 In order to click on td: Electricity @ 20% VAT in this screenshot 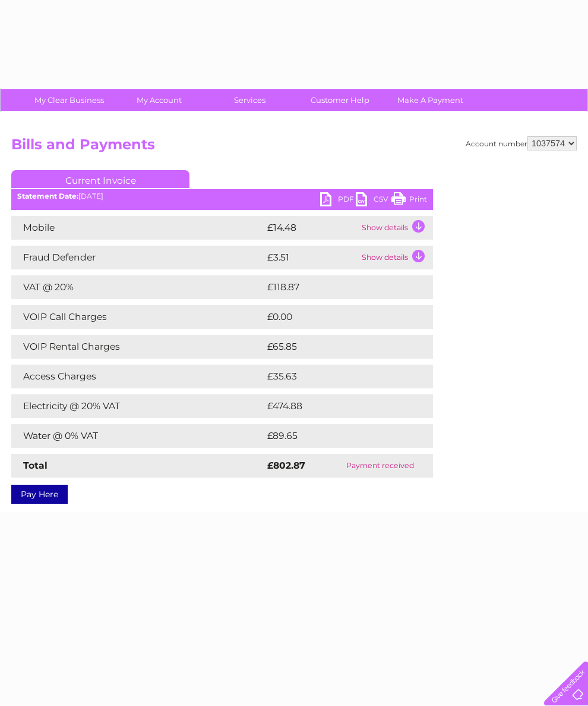, I will do `click(138, 406)`.